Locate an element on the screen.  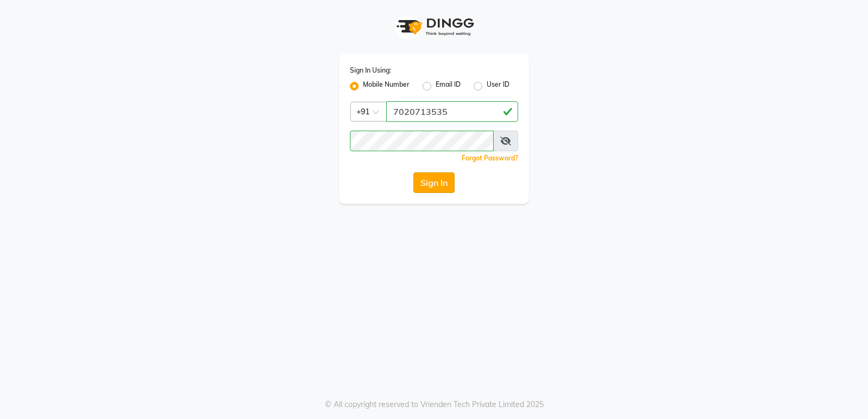
label: User ID is located at coordinates (498, 86).